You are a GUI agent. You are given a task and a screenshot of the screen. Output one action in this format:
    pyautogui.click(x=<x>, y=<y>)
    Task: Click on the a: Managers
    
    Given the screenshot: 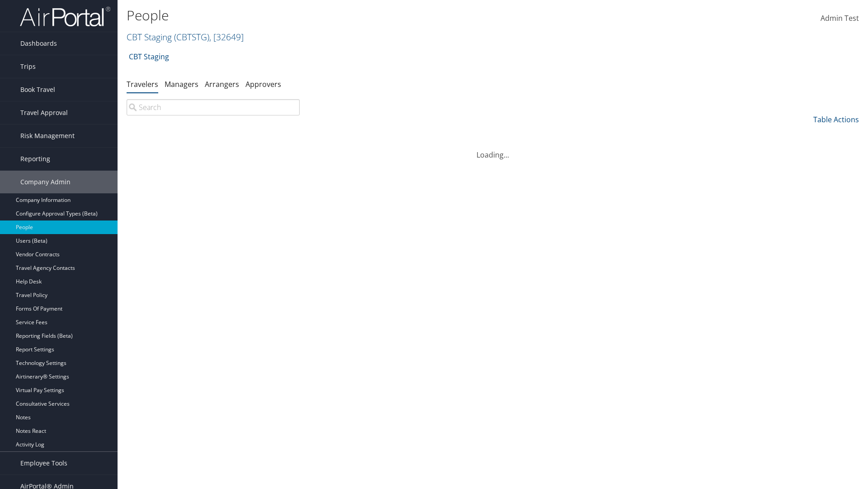 What is the action you would take?
    pyautogui.click(x=181, y=84)
    